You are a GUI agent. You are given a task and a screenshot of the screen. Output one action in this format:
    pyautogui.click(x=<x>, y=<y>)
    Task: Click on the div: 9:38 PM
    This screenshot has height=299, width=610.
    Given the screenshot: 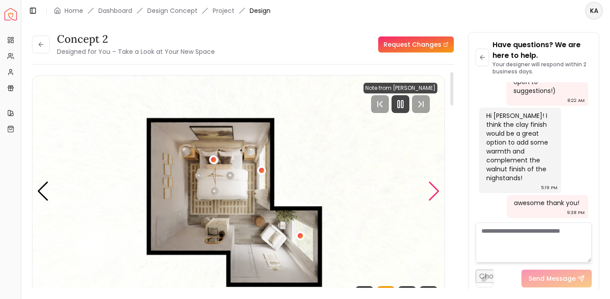 What is the action you would take?
    pyautogui.click(x=576, y=213)
    